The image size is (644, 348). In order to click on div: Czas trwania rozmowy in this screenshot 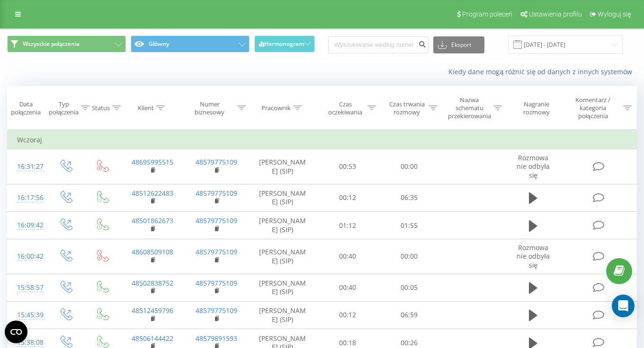, I will do `click(407, 108)`.